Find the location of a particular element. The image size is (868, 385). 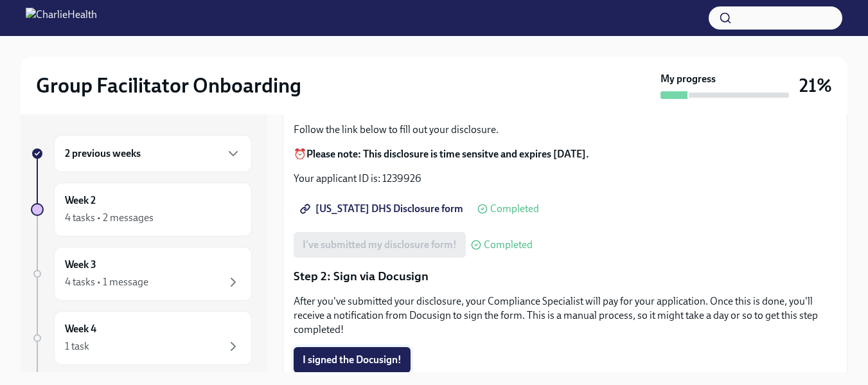

p: After you've submitted your disclosure, your Compliance Specialist will pay for your application.... is located at coordinates (564, 316).